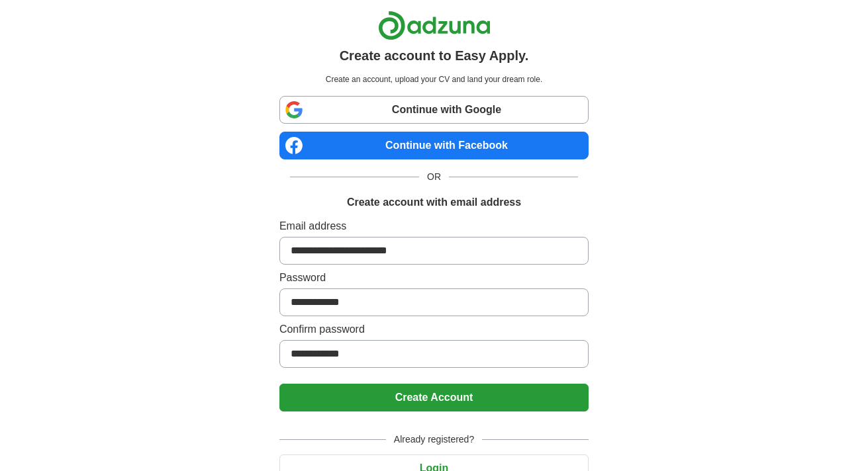  I want to click on span: Already registered?, so click(433, 439).